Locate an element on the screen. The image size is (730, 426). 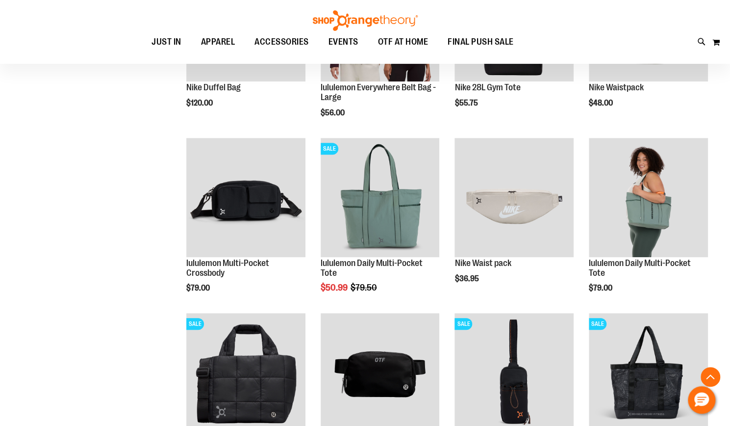
a: FINAL PUSH SALE is located at coordinates (481, 42).